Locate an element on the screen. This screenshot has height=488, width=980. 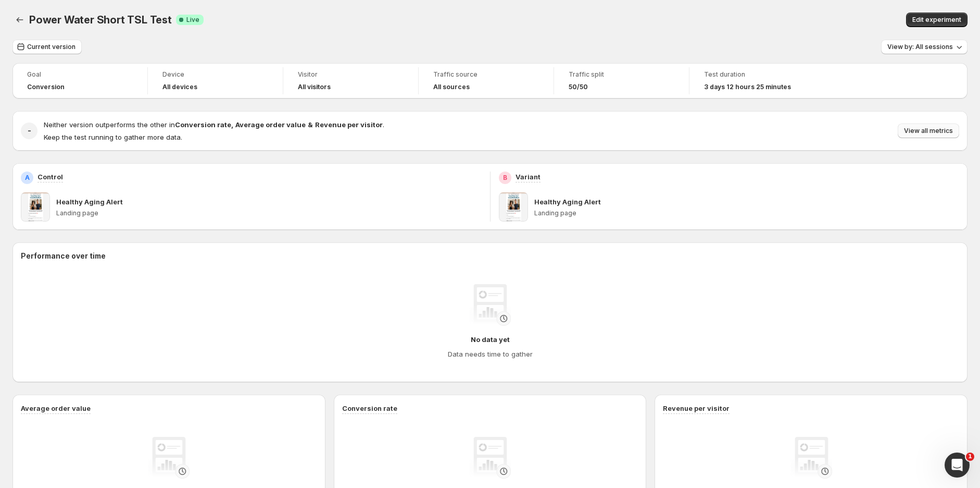
span: Neither version outperforms the other in . is located at coordinates (214, 125).